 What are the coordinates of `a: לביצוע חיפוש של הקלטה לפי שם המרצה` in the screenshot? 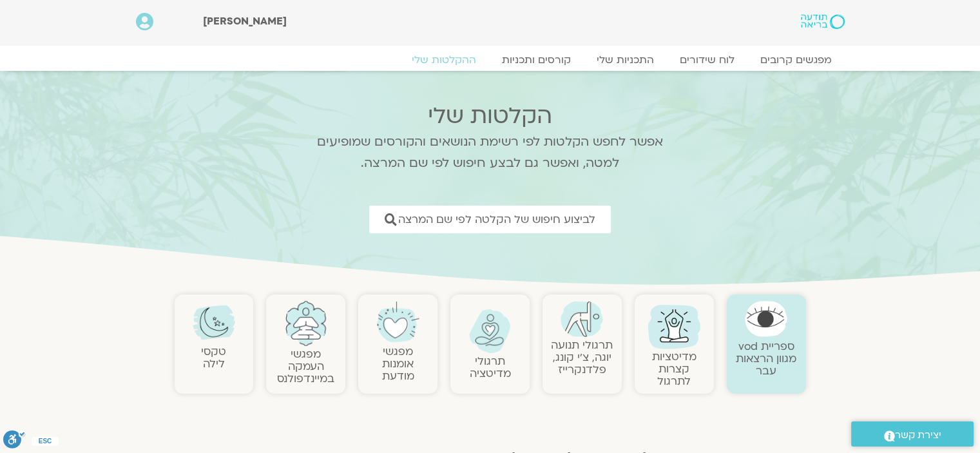 It's located at (490, 219).